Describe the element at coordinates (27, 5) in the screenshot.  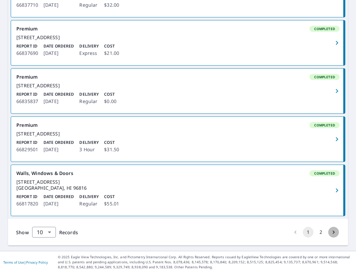
I see `p: 66837710` at that location.